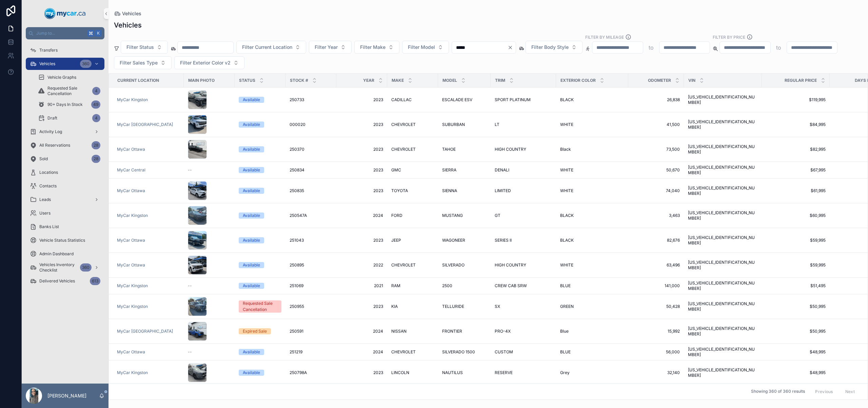 This screenshot has width=868, height=408. I want to click on a: Vehicles360, so click(66, 64).